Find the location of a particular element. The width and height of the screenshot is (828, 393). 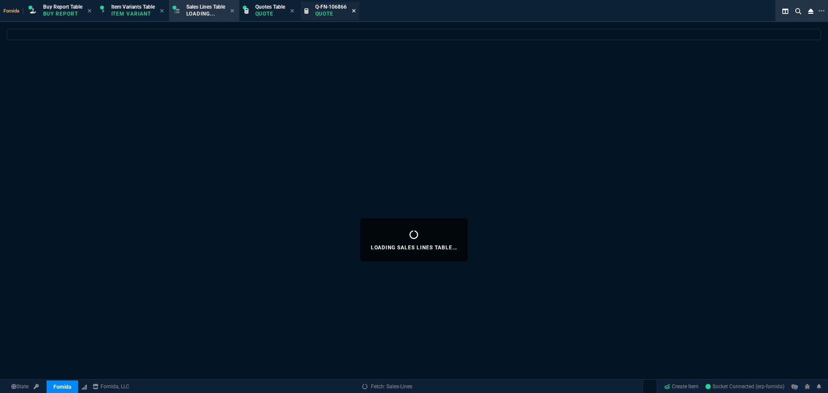

nx-icon: Open New Tab is located at coordinates (822, 11).